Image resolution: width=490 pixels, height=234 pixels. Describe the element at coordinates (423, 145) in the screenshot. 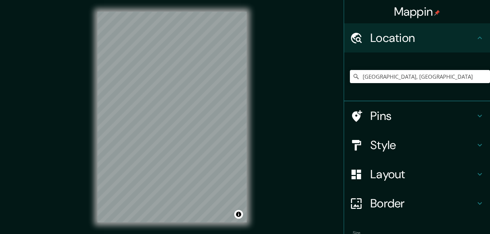

I see `h4: Style` at that location.